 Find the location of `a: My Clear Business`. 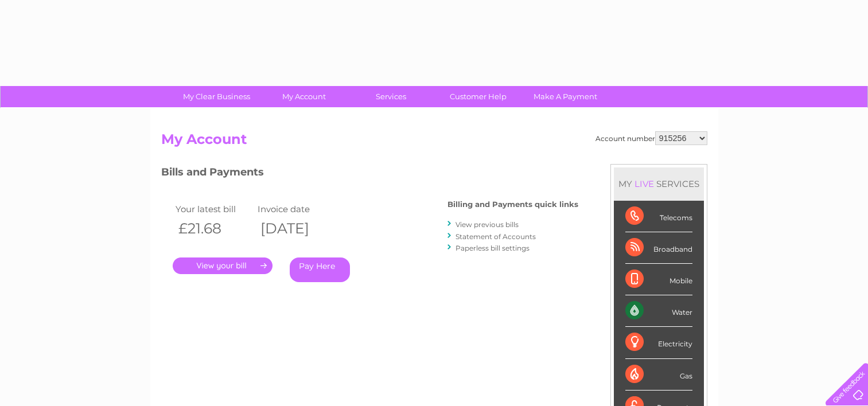

a: My Clear Business is located at coordinates (216, 97).